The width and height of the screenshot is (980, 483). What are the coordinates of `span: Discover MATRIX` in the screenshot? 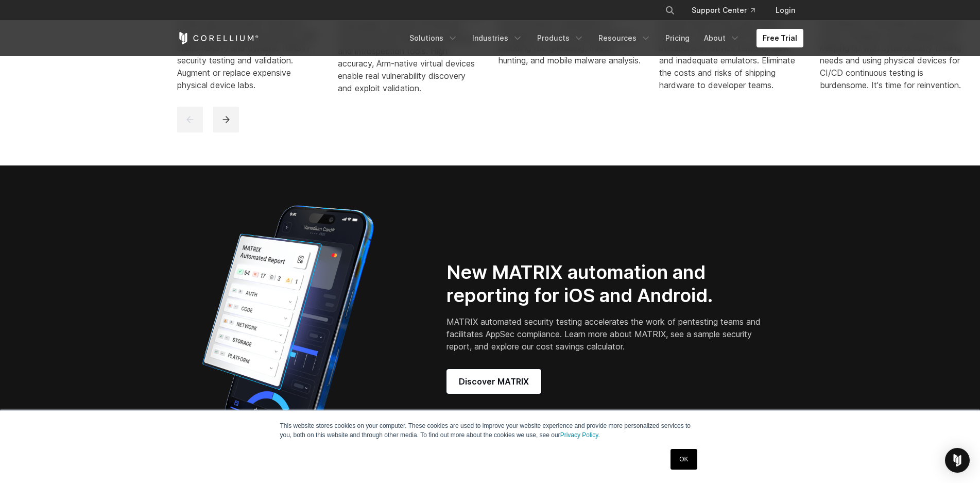 It's located at (494, 381).